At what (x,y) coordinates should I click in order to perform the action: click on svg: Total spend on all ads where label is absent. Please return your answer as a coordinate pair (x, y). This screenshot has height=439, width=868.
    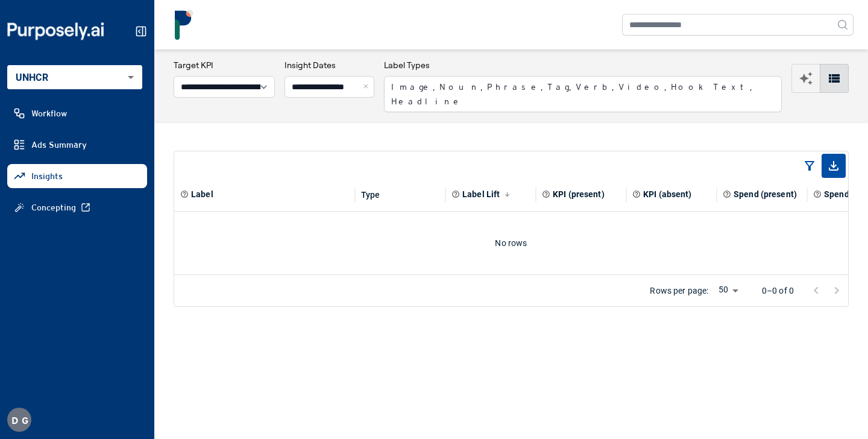
    Looking at the image, I should click on (817, 194).